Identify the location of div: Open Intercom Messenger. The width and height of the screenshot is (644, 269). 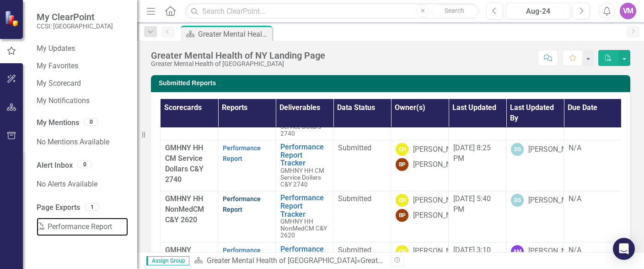
(624, 249).